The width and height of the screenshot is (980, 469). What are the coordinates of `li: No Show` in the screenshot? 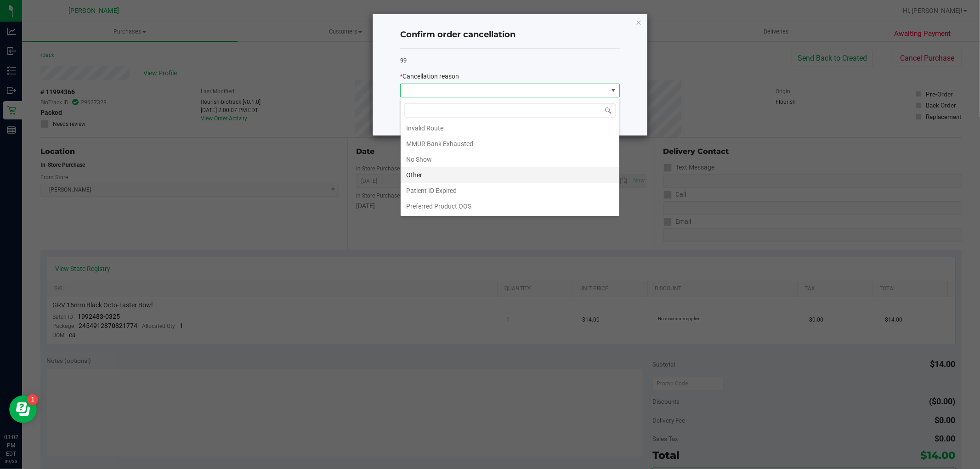 It's located at (509, 160).